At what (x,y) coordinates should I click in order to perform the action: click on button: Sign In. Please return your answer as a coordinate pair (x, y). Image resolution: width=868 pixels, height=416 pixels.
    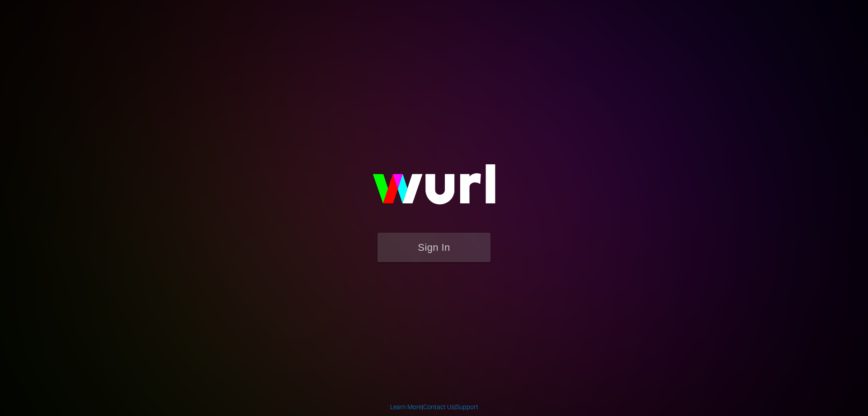
    Looking at the image, I should click on (434, 247).